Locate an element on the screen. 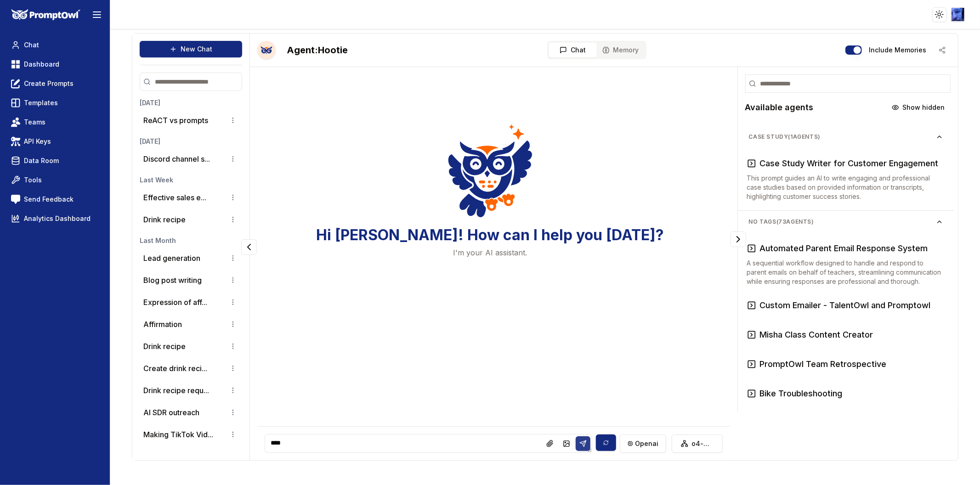 This screenshot has width=980, height=485. h2: Available agents is located at coordinates (779, 108).